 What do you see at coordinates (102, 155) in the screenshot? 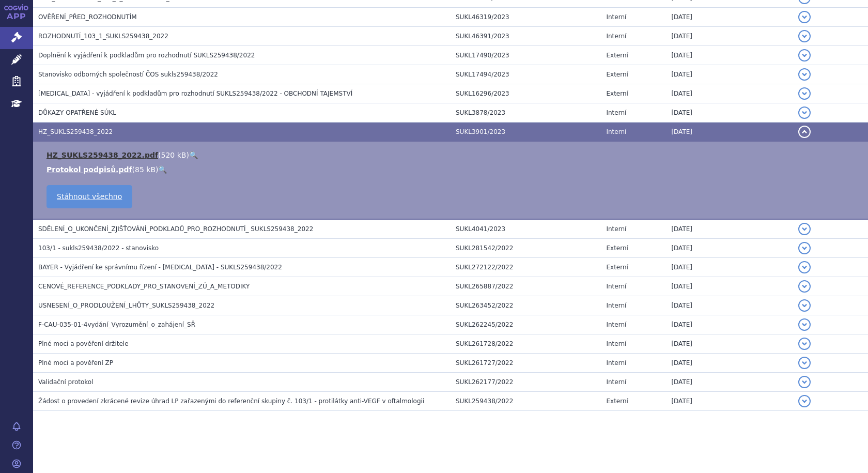
I see `a: HZ_SUKLS259438_2022.pdf` at bounding box center [102, 155].